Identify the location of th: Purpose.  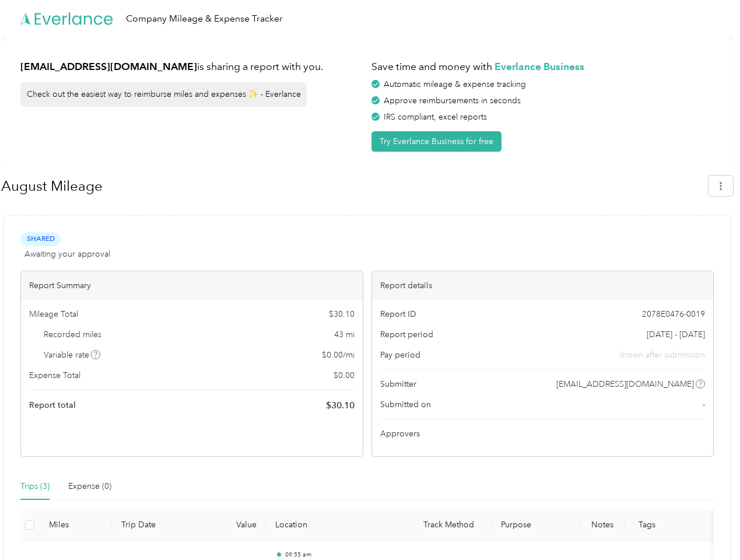
(536, 524).